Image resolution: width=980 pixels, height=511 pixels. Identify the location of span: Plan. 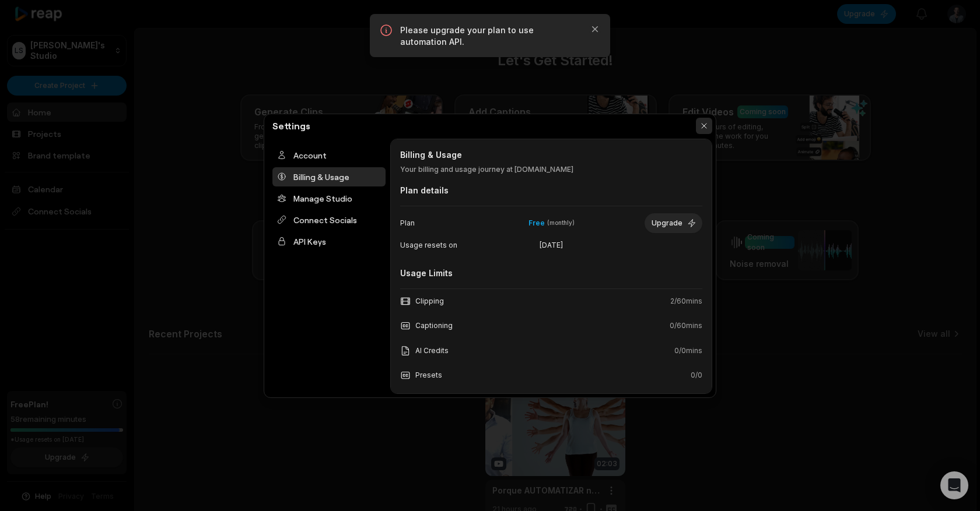
(437, 223).